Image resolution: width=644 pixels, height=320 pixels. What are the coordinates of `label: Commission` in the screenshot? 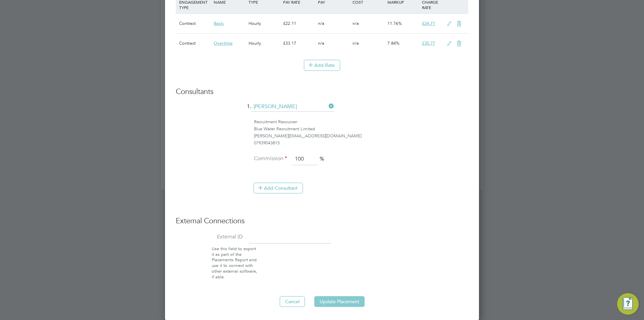 It's located at (270, 159).